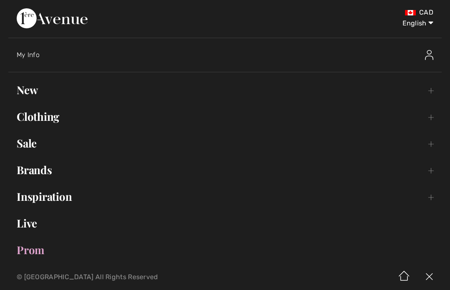 This screenshot has width=450, height=290. What do you see at coordinates (52, 18) in the screenshot?
I see `img: 1ère Avenue` at bounding box center [52, 18].